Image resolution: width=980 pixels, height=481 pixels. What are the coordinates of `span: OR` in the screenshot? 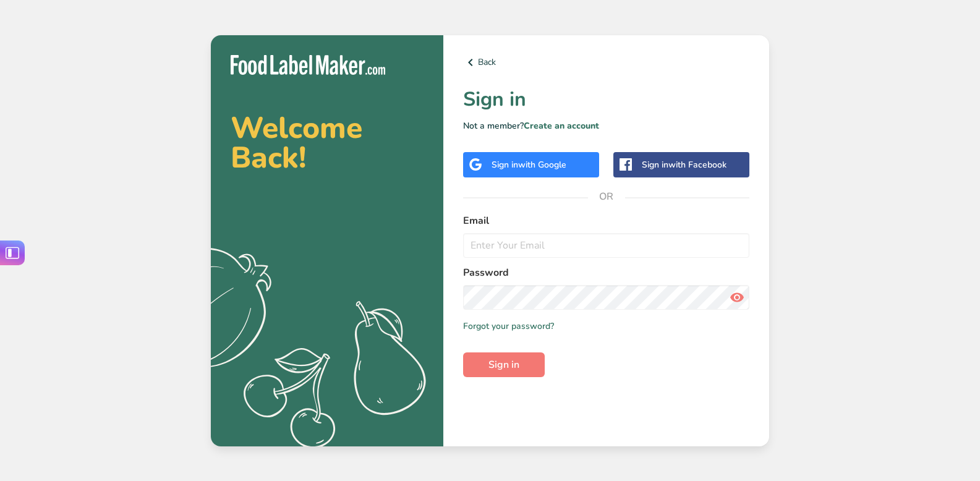 It's located at (606, 196).